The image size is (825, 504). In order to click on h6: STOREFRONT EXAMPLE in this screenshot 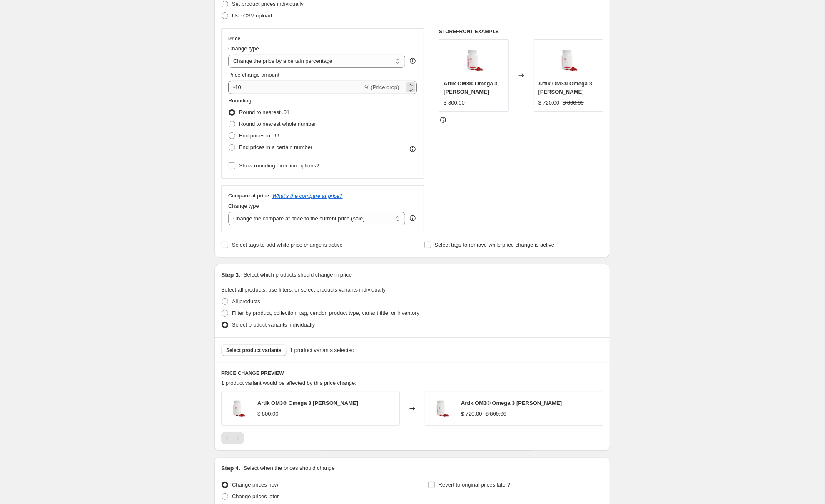, I will do `click(521, 31)`.